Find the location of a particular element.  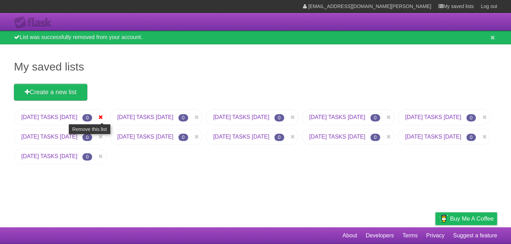

img: Buy me a coffee is located at coordinates (444, 219).